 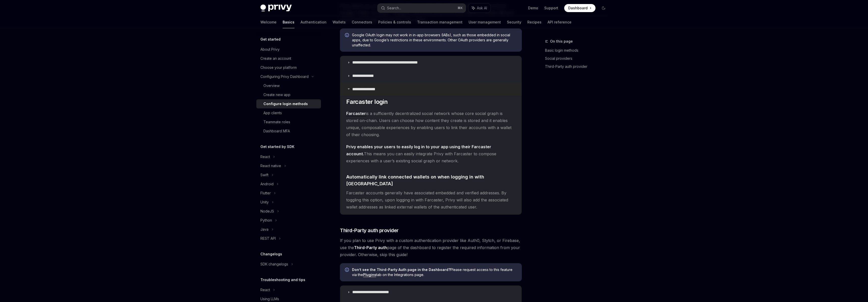 What do you see at coordinates (559, 22) in the screenshot?
I see `a: API reference` at bounding box center [559, 22].